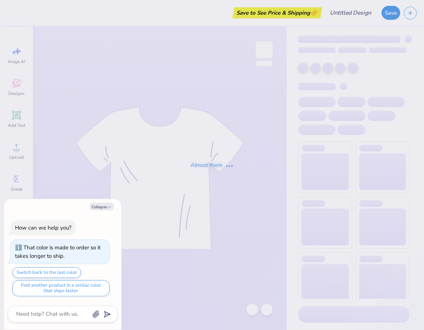 The image size is (424, 330). What do you see at coordinates (58, 251) in the screenshot?
I see `div: That color is made to order so it takes longer to ship.` at bounding box center [58, 251].